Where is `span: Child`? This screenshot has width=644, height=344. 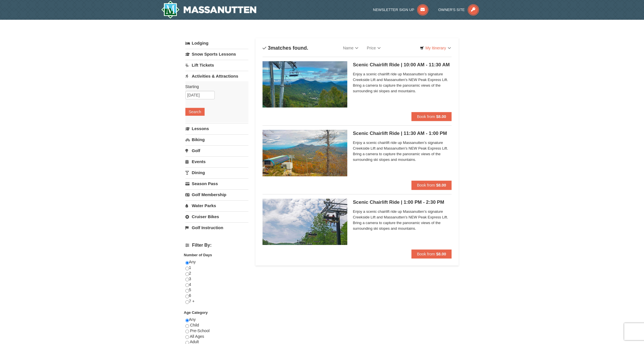 span: Child is located at coordinates (195, 325).